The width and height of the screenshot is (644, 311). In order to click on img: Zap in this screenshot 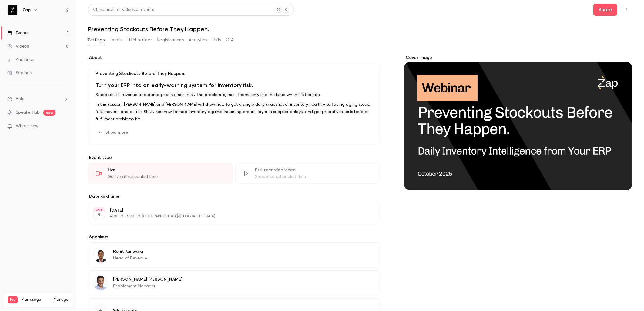, I will do `click(13, 10)`.